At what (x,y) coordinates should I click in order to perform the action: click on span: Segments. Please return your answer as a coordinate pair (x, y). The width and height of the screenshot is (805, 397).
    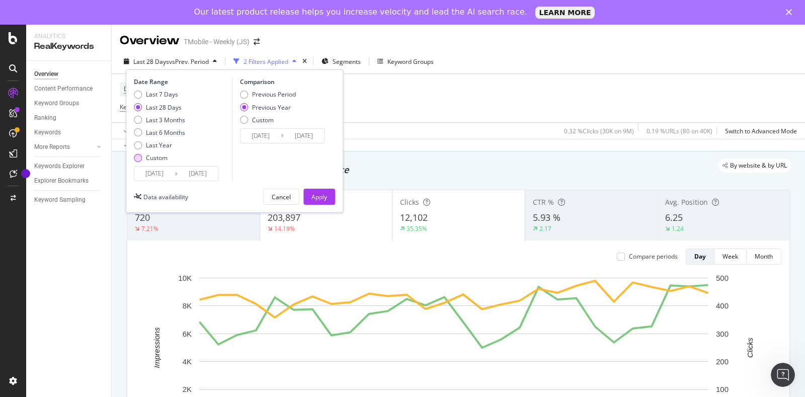
    Looking at the image, I should click on (347, 61).